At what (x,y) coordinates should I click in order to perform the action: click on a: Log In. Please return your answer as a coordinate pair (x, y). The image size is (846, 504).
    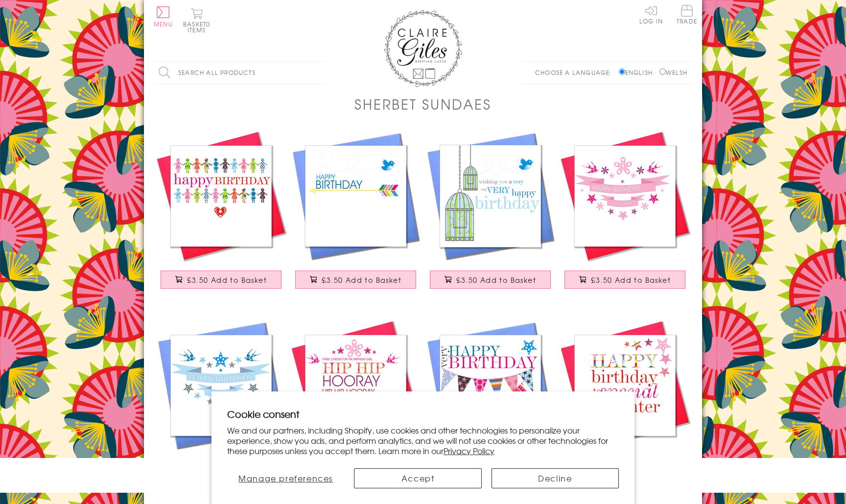
    Looking at the image, I should click on (652, 14).